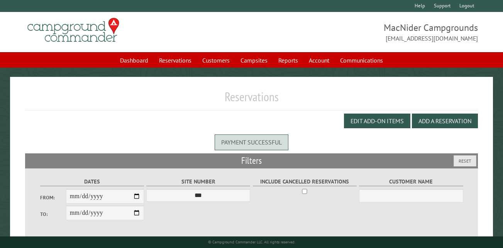 The width and height of the screenshot is (503, 248). Describe the element at coordinates (251, 100) in the screenshot. I see `h1: Reservations` at that location.